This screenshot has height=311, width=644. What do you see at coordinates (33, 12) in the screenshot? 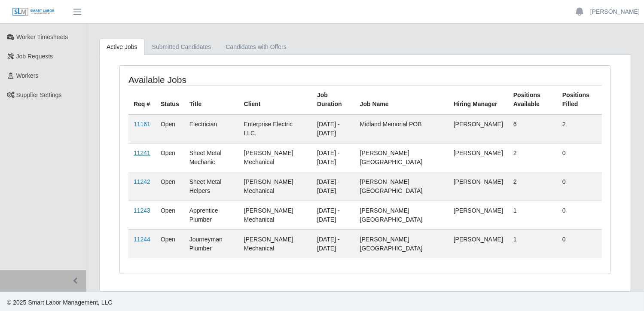
I see `img: SLM Logo` at bounding box center [33, 12].